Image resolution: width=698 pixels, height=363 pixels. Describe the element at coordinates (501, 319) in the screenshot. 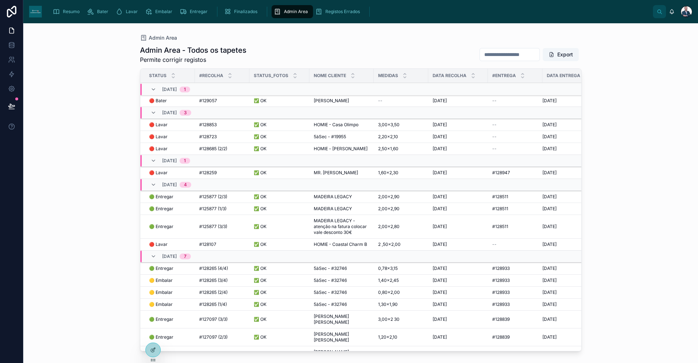

I see `span: #128839` at that location.